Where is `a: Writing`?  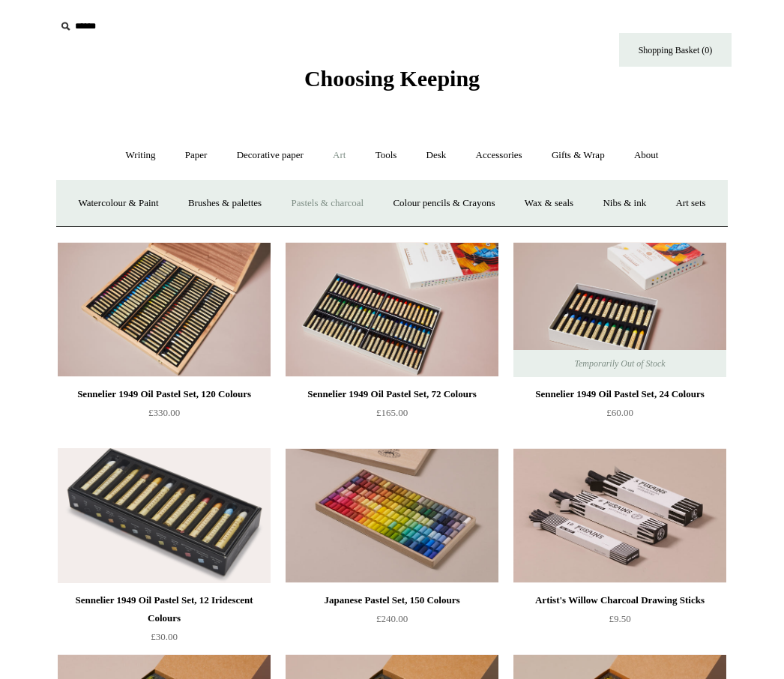
a: Writing is located at coordinates (141, 155).